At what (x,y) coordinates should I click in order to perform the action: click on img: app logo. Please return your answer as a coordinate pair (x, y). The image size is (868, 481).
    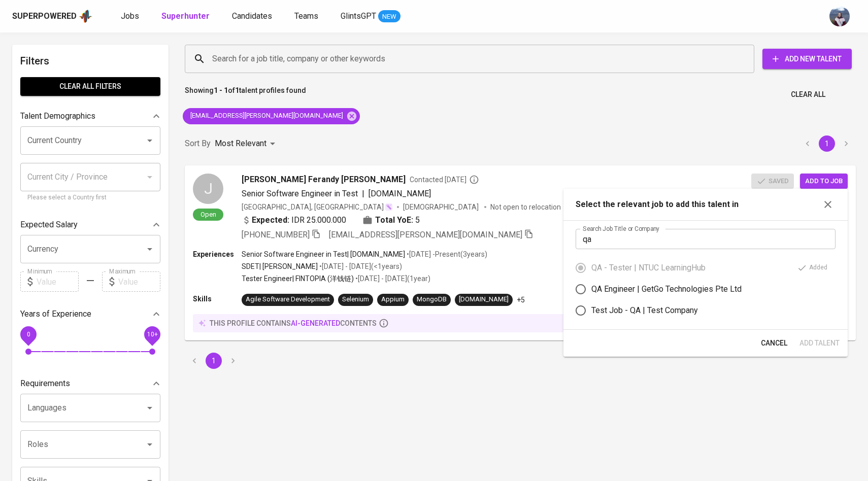
    Looking at the image, I should click on (86, 16).